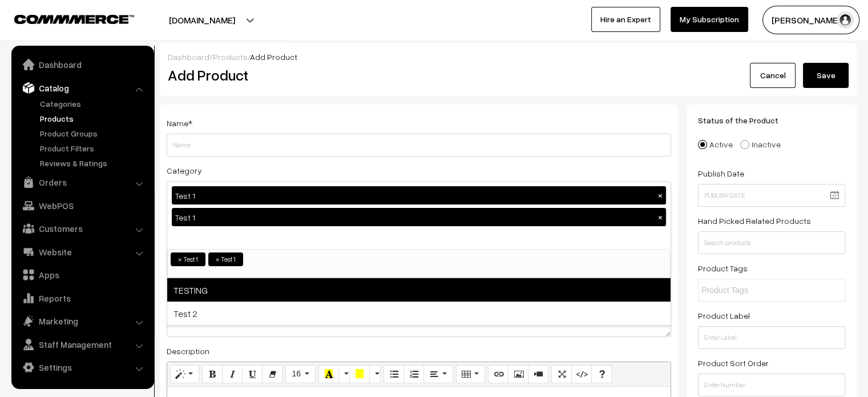 The image size is (868, 397). What do you see at coordinates (826, 76) in the screenshot?
I see `button: Save` at bounding box center [826, 76].